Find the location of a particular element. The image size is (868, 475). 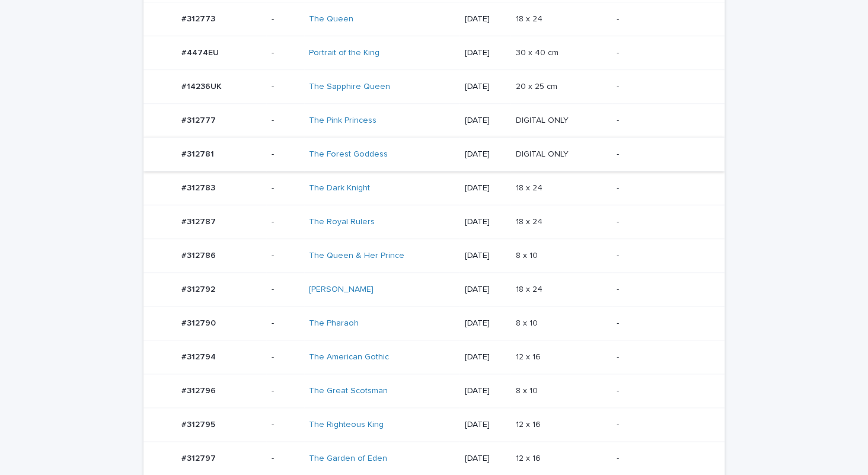

a: The Garden of Eden is located at coordinates (348, 458).